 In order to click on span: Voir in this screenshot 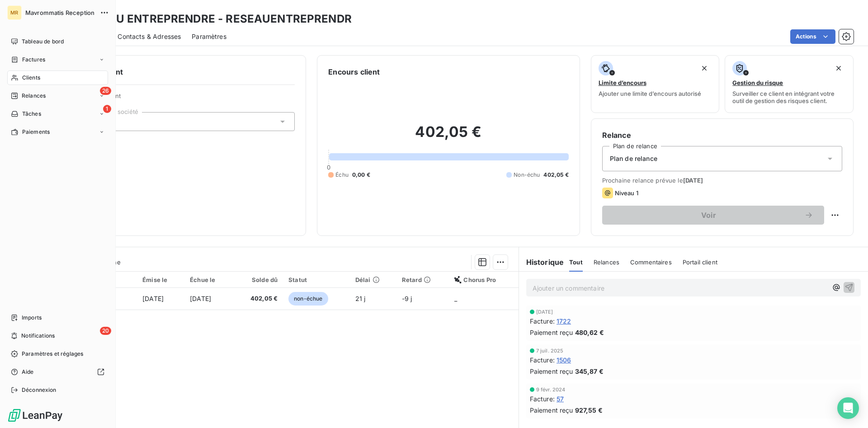, I will do `click(709, 215)`.